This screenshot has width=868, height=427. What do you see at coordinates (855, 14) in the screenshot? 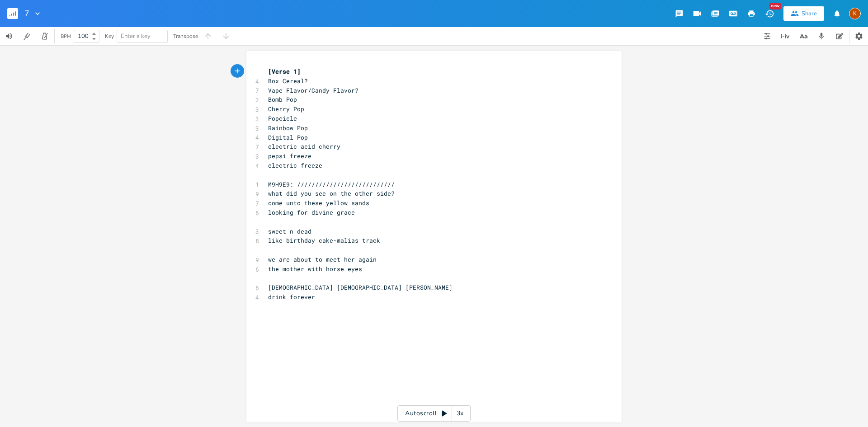
I see `div: Kat` at bounding box center [855, 14].